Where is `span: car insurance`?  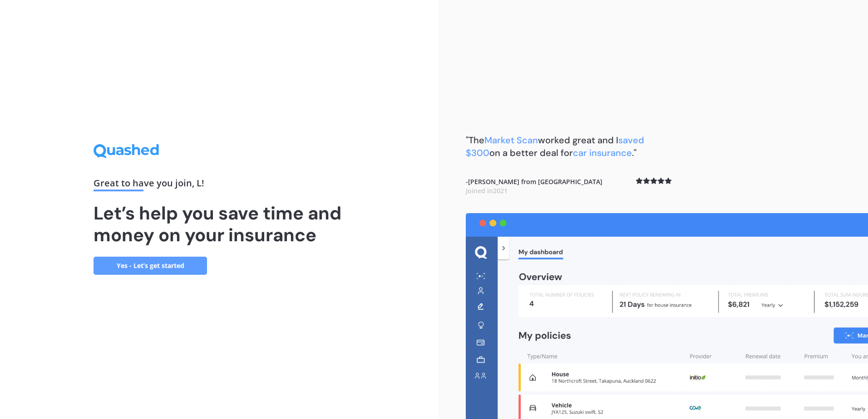 span: car insurance is located at coordinates (603, 153).